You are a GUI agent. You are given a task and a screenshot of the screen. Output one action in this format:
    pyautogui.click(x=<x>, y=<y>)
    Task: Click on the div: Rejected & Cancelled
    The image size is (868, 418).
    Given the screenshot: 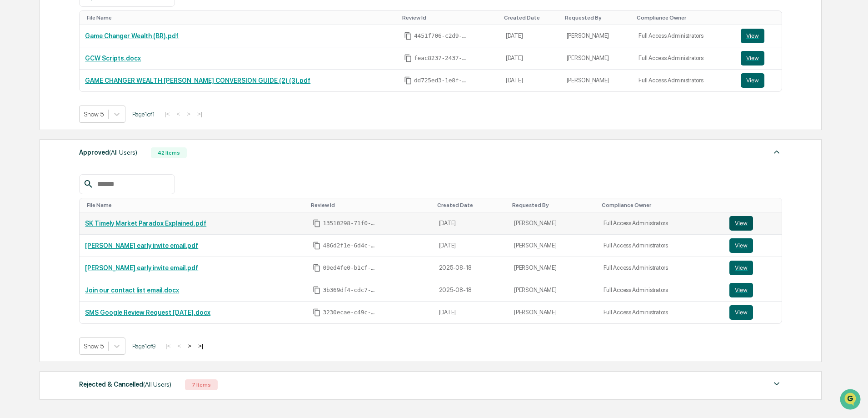 What is the action you would take?
    pyautogui.click(x=125, y=384)
    